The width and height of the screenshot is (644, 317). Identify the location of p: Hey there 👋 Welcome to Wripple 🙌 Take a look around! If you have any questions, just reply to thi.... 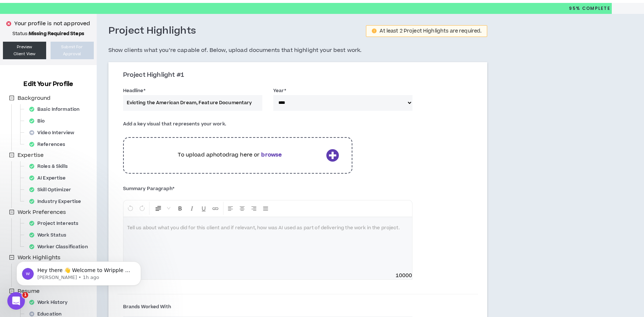
(79, 25).